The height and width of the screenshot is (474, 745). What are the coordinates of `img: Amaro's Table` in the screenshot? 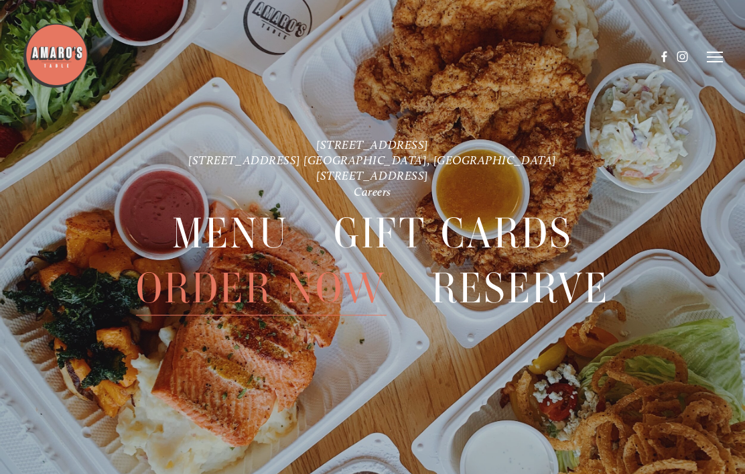 It's located at (56, 56).